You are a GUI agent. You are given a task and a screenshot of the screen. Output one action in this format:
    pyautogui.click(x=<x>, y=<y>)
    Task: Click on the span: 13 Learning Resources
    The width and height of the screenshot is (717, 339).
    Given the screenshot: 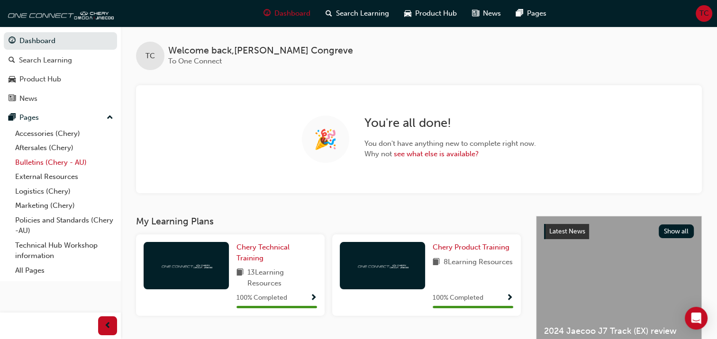 What is the action you would take?
    pyautogui.click(x=282, y=278)
    